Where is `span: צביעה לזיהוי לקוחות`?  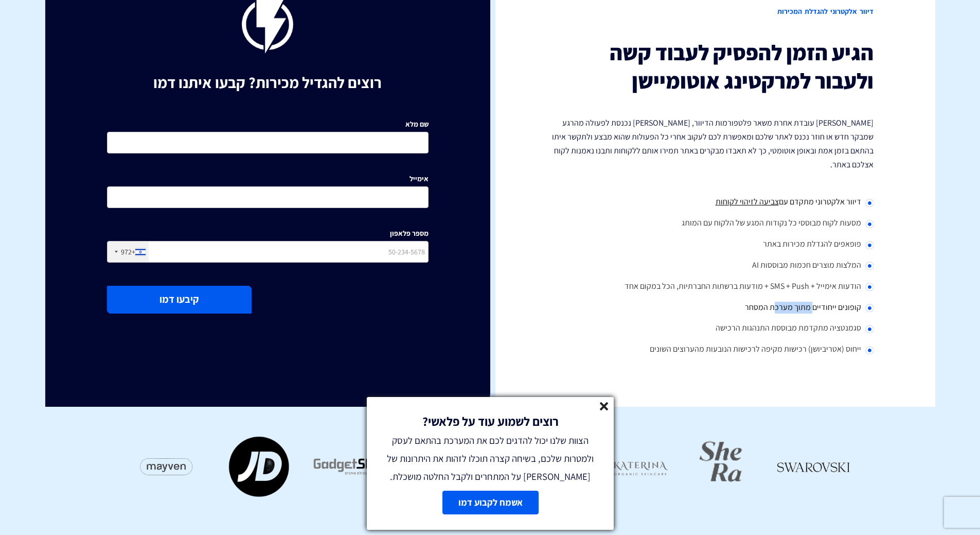
span: צביעה לזיהוי לקוחות is located at coordinates (747, 201).